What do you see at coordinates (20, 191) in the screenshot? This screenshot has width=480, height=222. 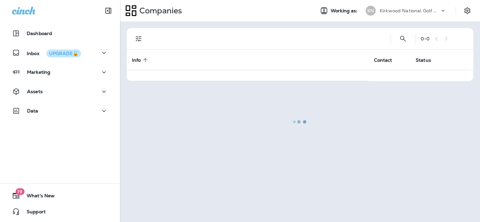 I see `span: 19` at bounding box center [20, 191].